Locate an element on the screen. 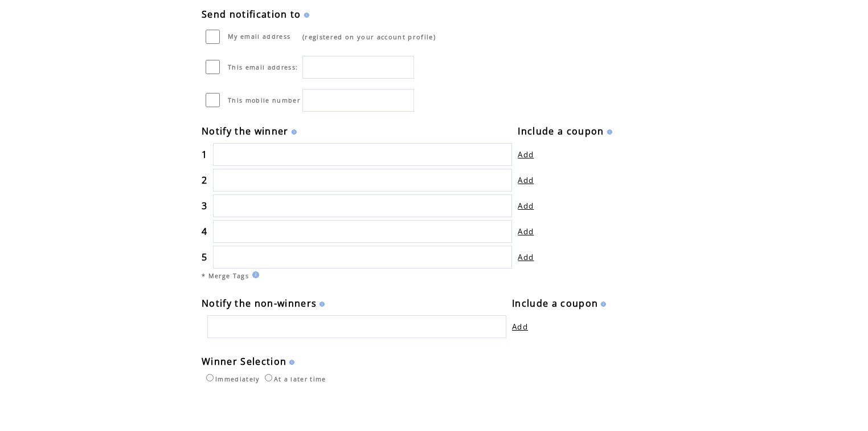  span: * Merge Tags is located at coordinates (225, 276).